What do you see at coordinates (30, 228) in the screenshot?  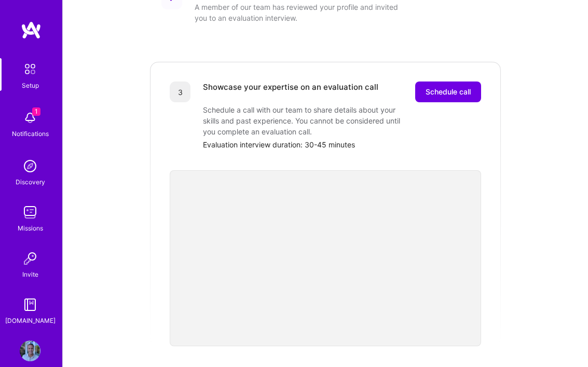 I see `div: Missions` at bounding box center [30, 228].